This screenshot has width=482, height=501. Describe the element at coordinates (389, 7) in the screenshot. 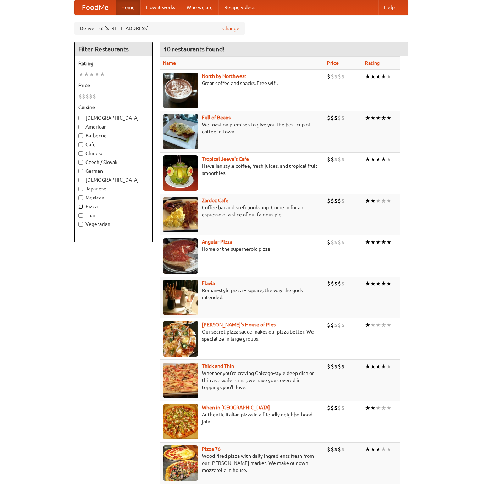

I see `a: Help` at that location.